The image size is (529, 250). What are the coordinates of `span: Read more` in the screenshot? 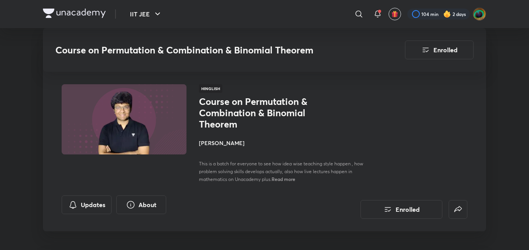 It's located at (283, 179).